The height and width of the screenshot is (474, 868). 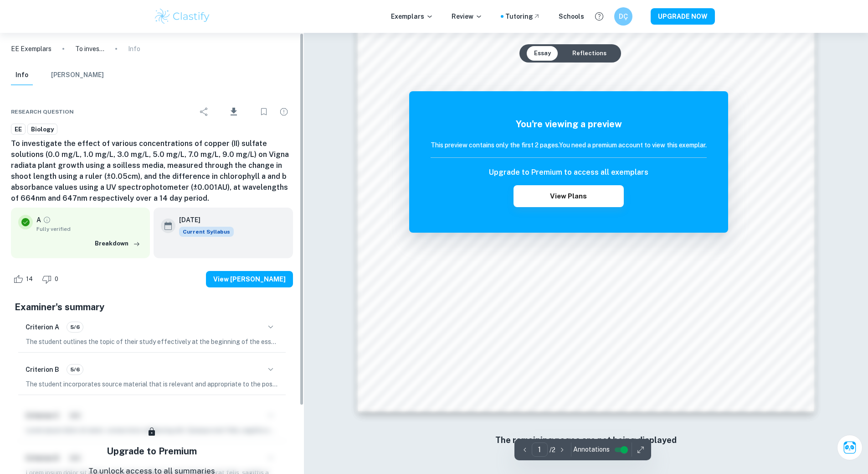 I want to click on div: Bookmark, so click(x=263, y=112).